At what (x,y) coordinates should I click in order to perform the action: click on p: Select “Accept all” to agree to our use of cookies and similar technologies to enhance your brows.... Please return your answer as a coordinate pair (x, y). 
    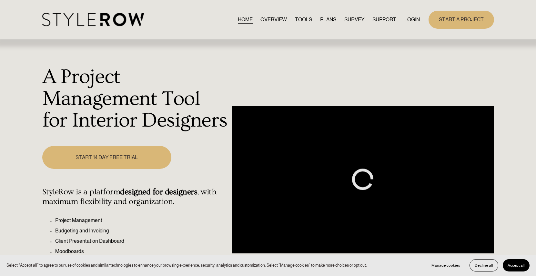
    Looking at the image, I should click on (186, 265).